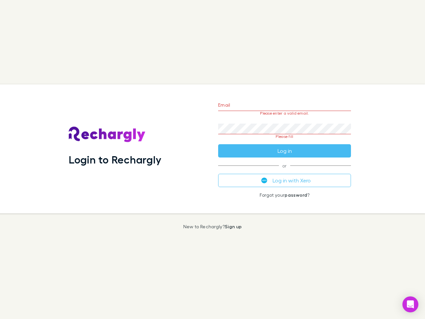  Describe the element at coordinates (285, 195) in the screenshot. I see `p: Forgot your ?` at that location.